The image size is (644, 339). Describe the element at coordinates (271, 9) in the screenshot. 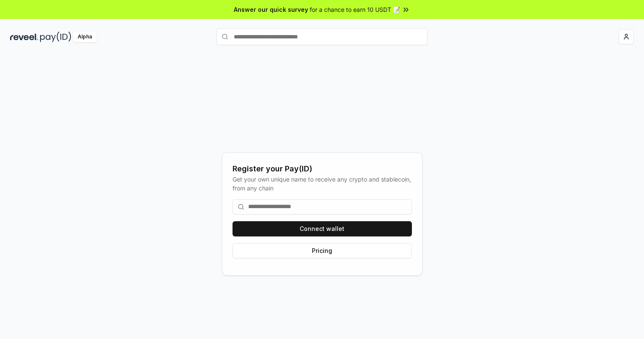

I see `span: Answer our quick survey` at that location.